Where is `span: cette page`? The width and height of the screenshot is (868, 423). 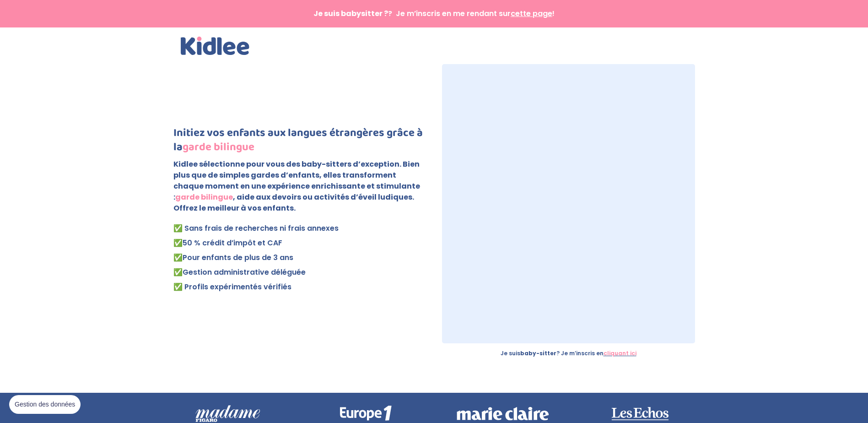
span: cette page is located at coordinates (532, 13).